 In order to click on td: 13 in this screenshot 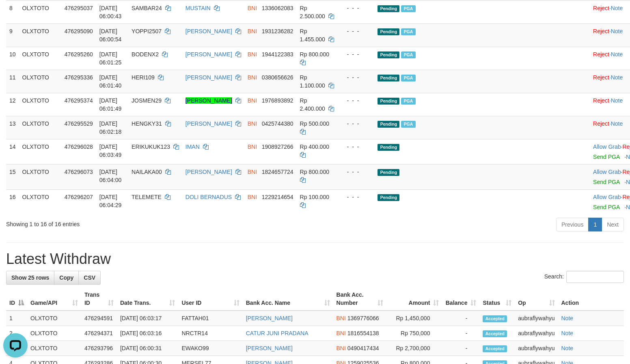, I will do `click(13, 127)`.